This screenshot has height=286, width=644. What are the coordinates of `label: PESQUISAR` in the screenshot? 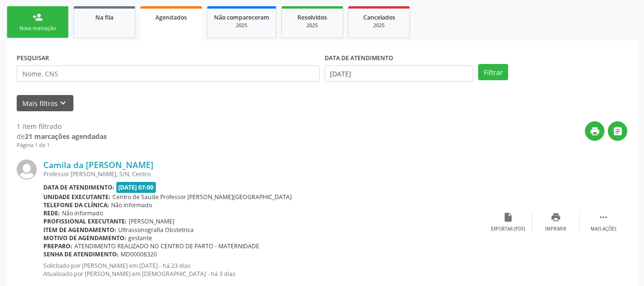 It's located at (33, 58).